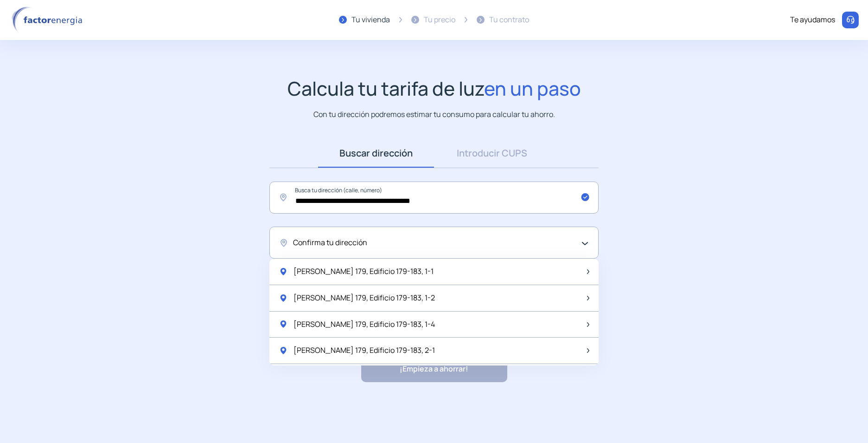 Image resolution: width=868 pixels, height=443 pixels. Describe the element at coordinates (434, 88) in the screenshot. I see `h1: Calcula tu tarifa de luz` at that location.